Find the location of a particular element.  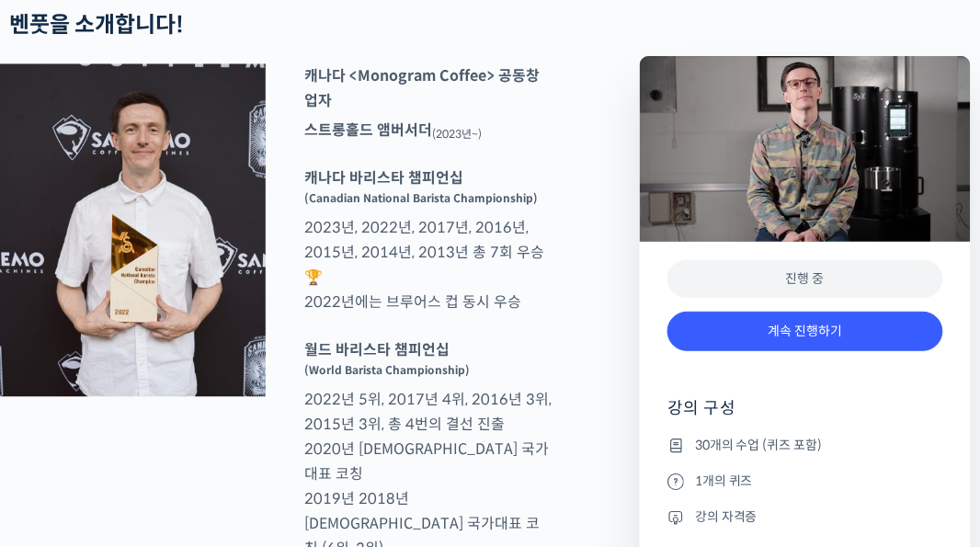

a: 설정 is located at coordinates (295, 418).